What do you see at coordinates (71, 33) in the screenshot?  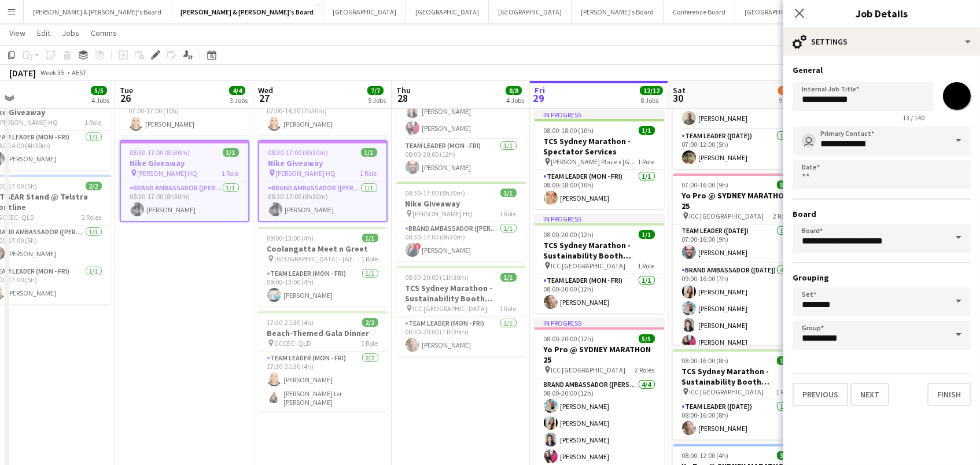 I see `a: Jobs` at bounding box center [71, 33].